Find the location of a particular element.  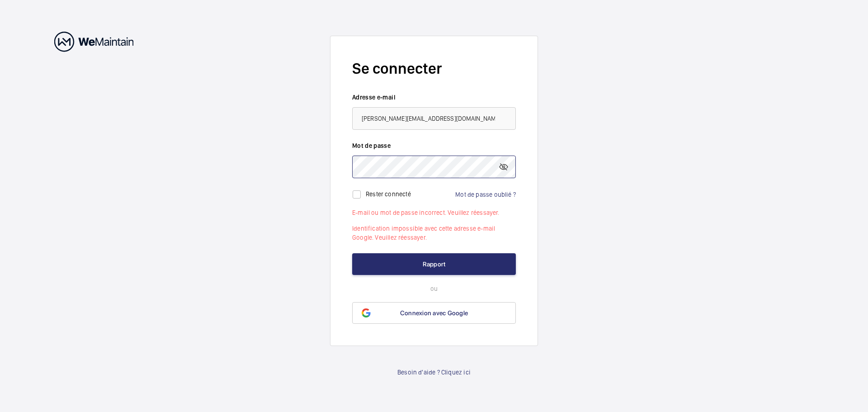

font: Besoin d'aide ? Cliquez ici is located at coordinates (434, 372).